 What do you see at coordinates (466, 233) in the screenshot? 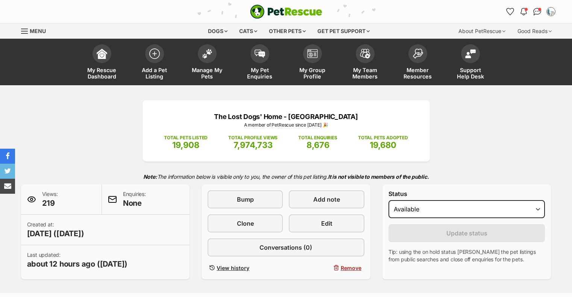
I see `button: Update status` at bounding box center [466, 233].